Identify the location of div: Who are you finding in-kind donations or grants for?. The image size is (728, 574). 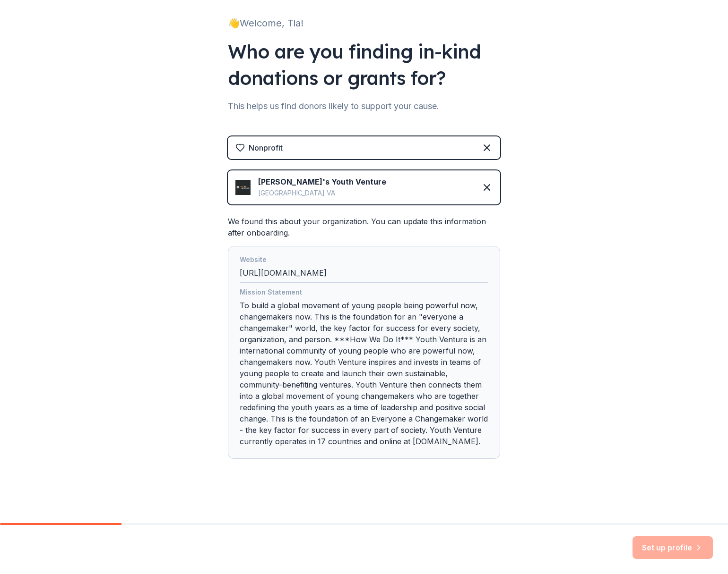
(364, 65).